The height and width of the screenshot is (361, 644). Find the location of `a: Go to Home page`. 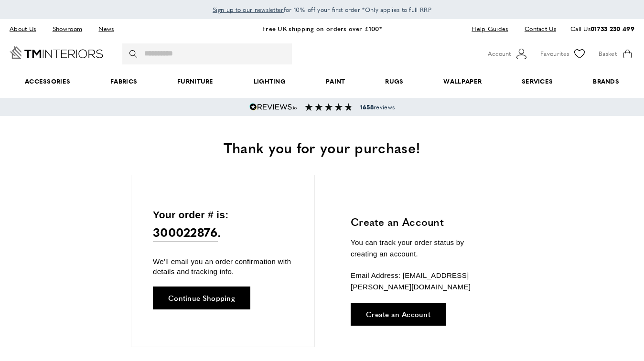

a: Go to Home page is located at coordinates (56, 52).